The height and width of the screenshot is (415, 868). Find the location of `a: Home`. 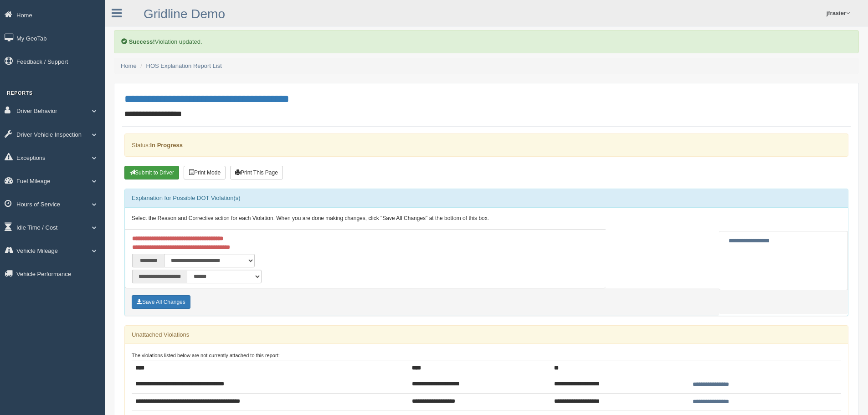

a: Home is located at coordinates (129, 66).